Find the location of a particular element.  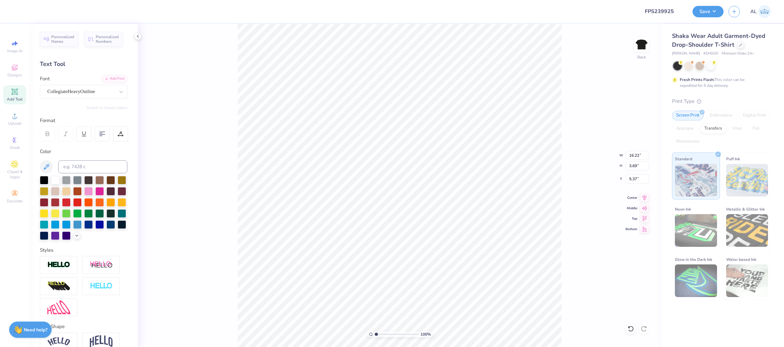

div: Embroidery is located at coordinates (721, 116).